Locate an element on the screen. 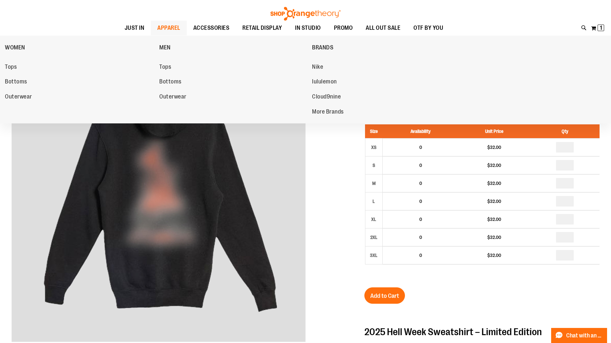  img: Shop Orangetheory is located at coordinates (306, 14).